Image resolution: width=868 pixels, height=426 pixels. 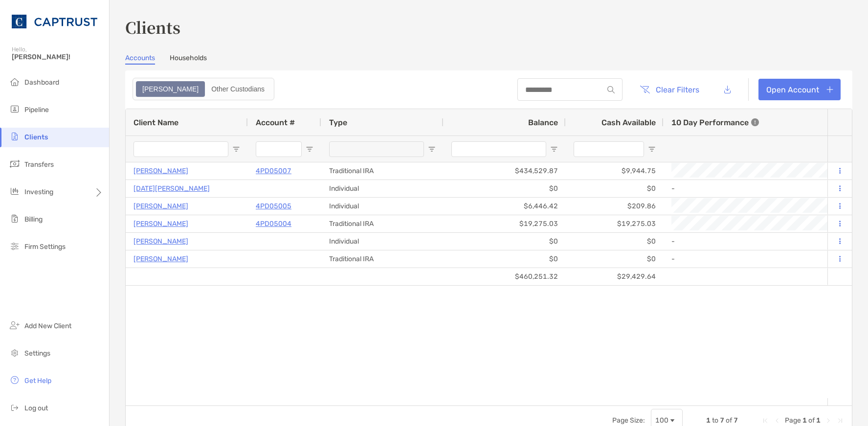 What do you see at coordinates (670, 90) in the screenshot?
I see `button: Clear Filters` at bounding box center [670, 90].